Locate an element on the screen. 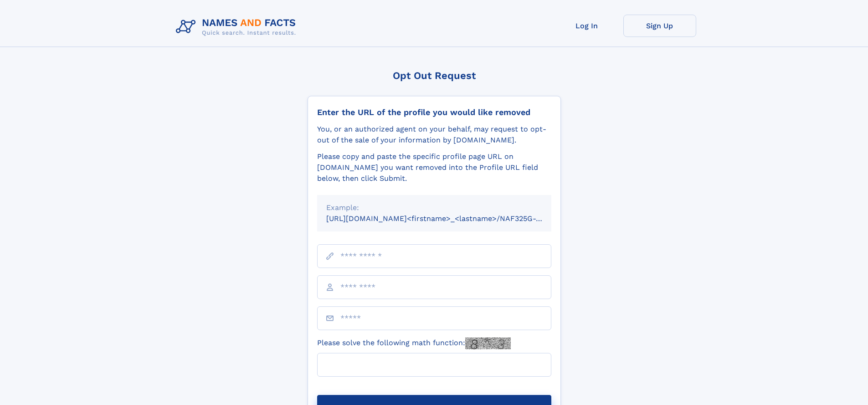 The width and height of the screenshot is (868, 405). label: Please solve the following math function: is located at coordinates (414, 343).